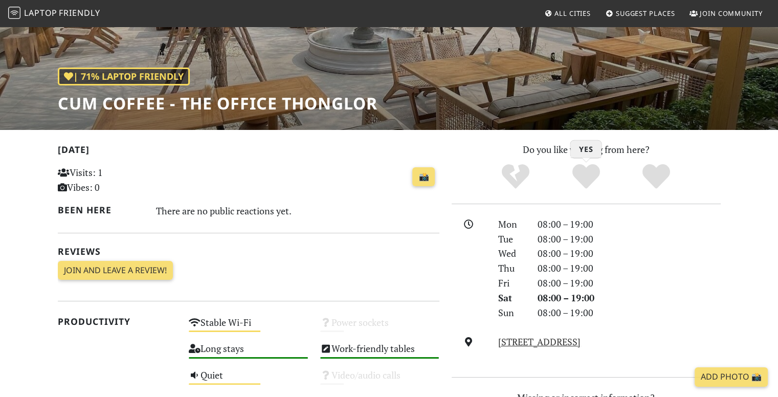 The width and height of the screenshot is (778, 397). What do you see at coordinates (512, 268) in the screenshot?
I see `div: Thu` at bounding box center [512, 268].